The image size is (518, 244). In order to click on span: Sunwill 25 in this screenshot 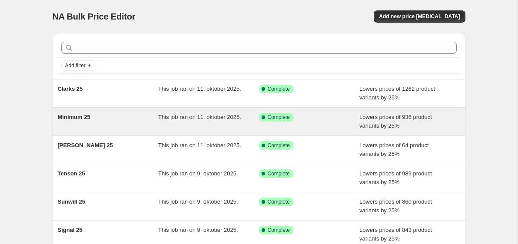, I will do `click(72, 201)`.